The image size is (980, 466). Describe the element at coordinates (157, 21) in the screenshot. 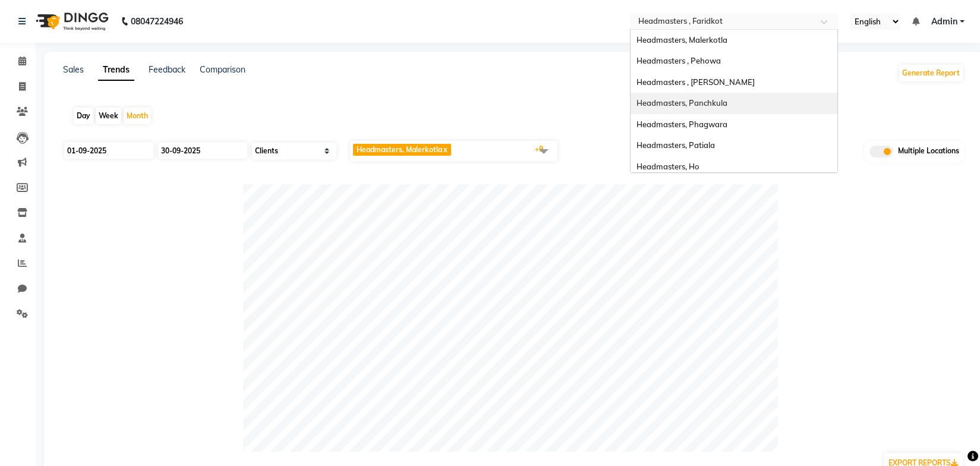

I see `b: 08047224946` at that location.